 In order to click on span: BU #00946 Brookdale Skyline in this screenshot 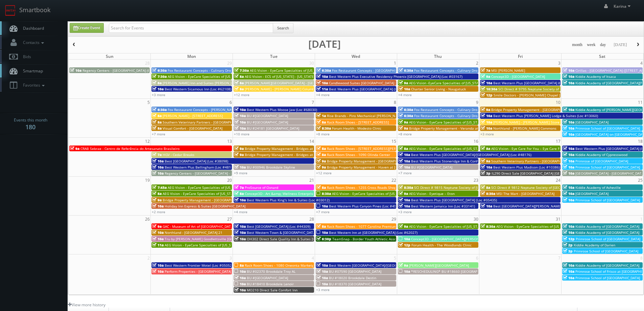, I will do `click(271, 167)`.